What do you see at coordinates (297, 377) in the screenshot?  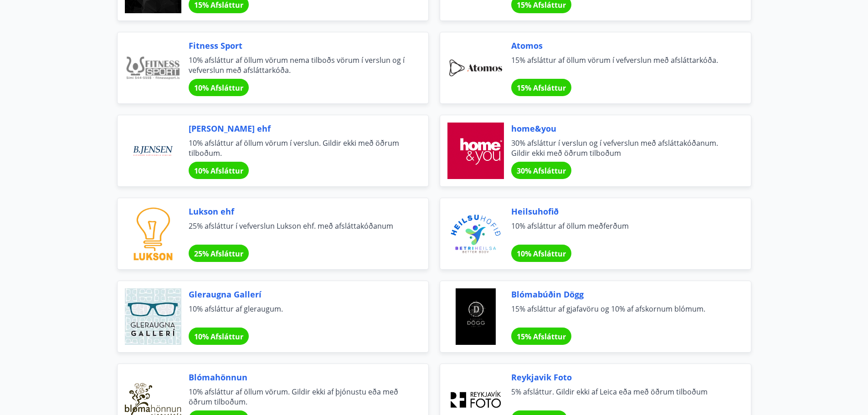 I see `span: Blómahönnun` at bounding box center [297, 377].